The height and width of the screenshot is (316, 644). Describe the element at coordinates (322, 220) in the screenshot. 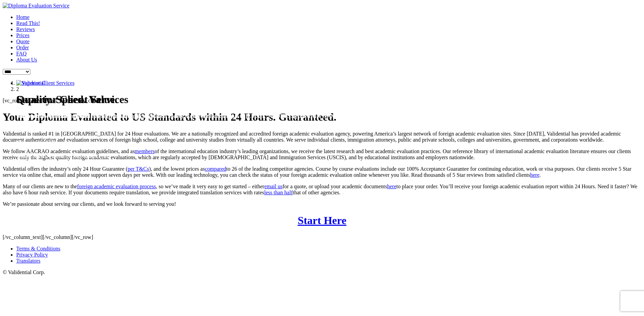

I see `a: Start Here` at that location.